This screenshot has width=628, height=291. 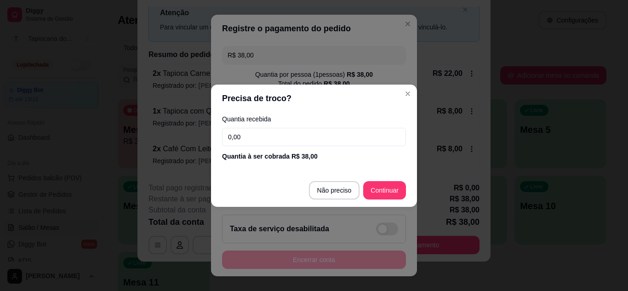 What do you see at coordinates (385, 190) in the screenshot?
I see `button: Continuar` at bounding box center [385, 190].